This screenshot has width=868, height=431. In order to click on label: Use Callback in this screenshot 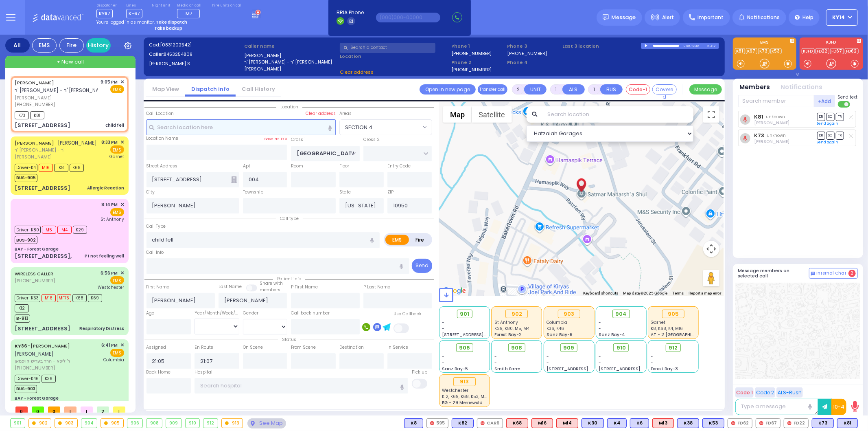, I will do `click(407, 314)`.